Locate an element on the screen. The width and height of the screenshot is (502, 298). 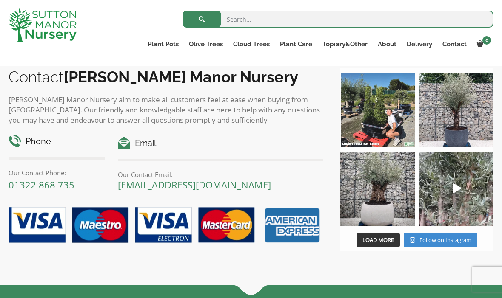
span: Follow on Instagram is located at coordinates (445, 240).